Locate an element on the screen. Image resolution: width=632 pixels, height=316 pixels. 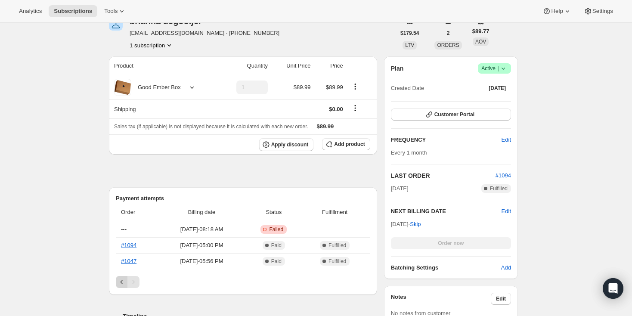
span: Subscriptions is located at coordinates (73, 11).